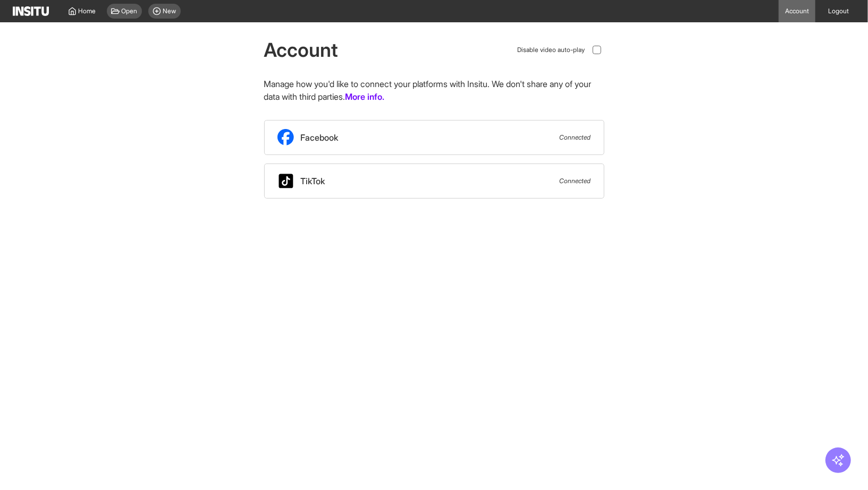 The height and width of the screenshot is (490, 868). Describe the element at coordinates (130, 11) in the screenshot. I see `span: Open` at that location.